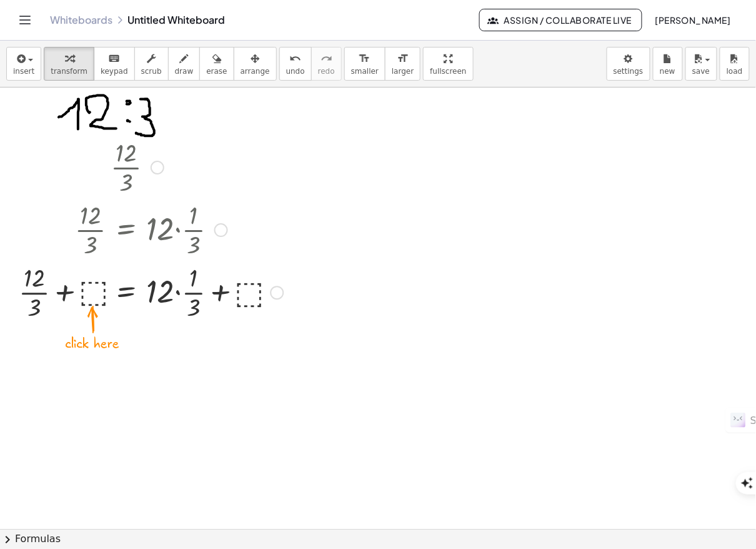 Image resolution: width=756 pixels, height=549 pixels. Describe the element at coordinates (448, 64) in the screenshot. I see `button: fullscreen` at that location.